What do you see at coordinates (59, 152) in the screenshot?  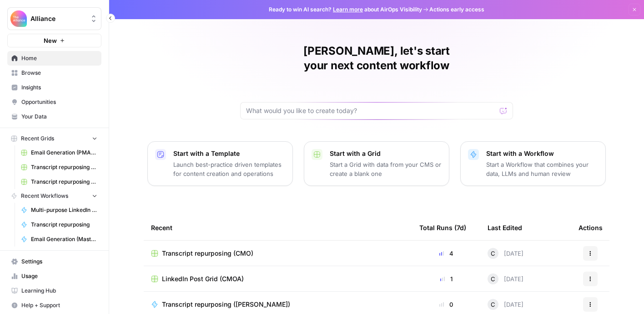 I see `a: Email Generation (PMA) - OLD` at bounding box center [59, 152].